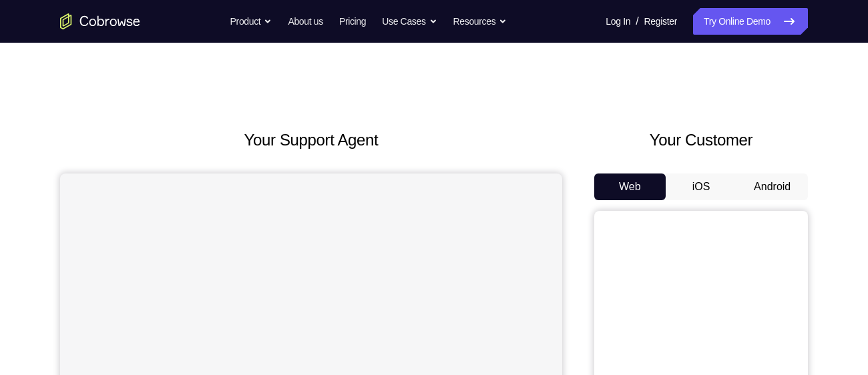 The image size is (868, 375). I want to click on a: About us, so click(305, 22).